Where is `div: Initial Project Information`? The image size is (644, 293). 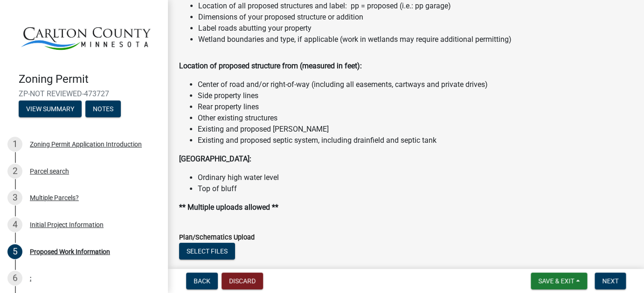 div: Initial Project Information is located at coordinates (67, 225).